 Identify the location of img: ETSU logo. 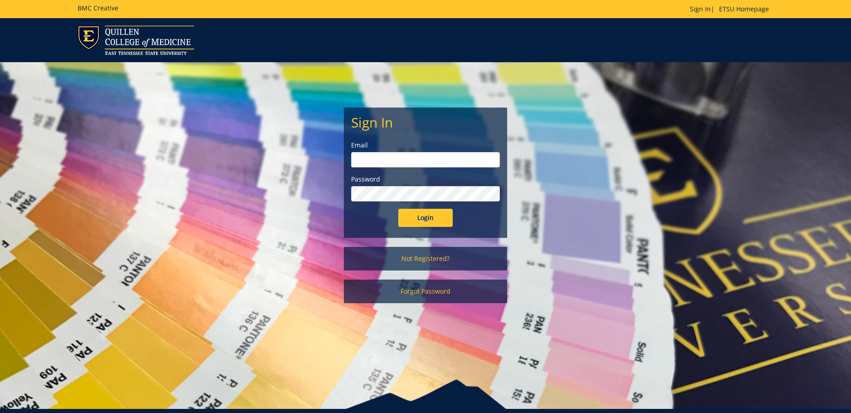
(136, 40).